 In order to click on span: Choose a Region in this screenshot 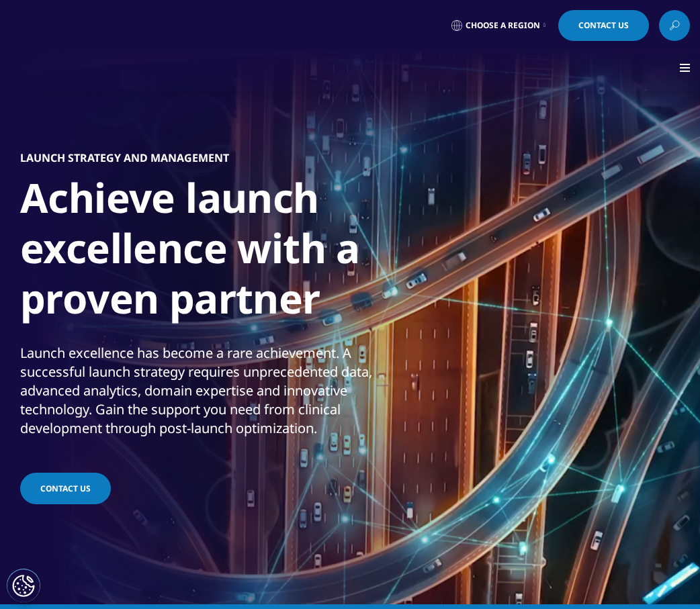, I will do `click(503, 25)`.